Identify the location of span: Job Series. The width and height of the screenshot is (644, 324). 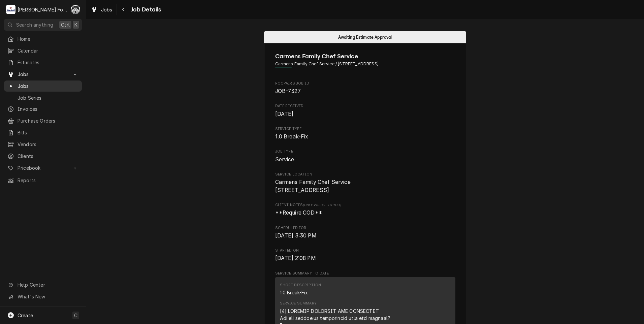
(48, 97).